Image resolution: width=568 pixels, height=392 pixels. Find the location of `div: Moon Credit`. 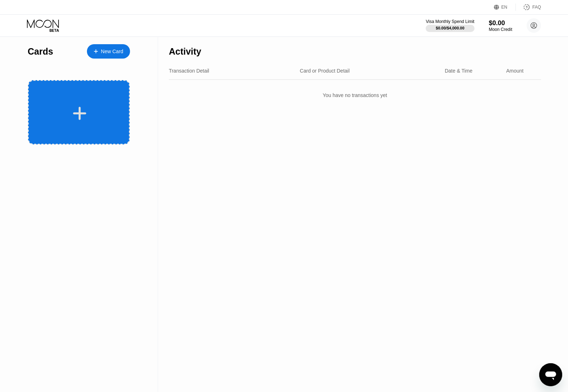

div: Moon Credit is located at coordinates (500, 29).